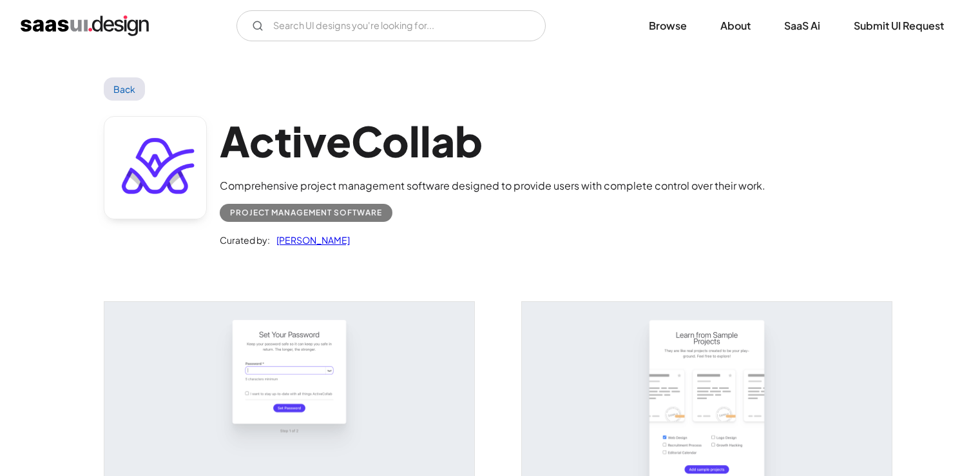 This screenshot has height=476, width=980. I want to click on div: Comprehensive project management software designed to provide users with complete control over th..., so click(492, 186).